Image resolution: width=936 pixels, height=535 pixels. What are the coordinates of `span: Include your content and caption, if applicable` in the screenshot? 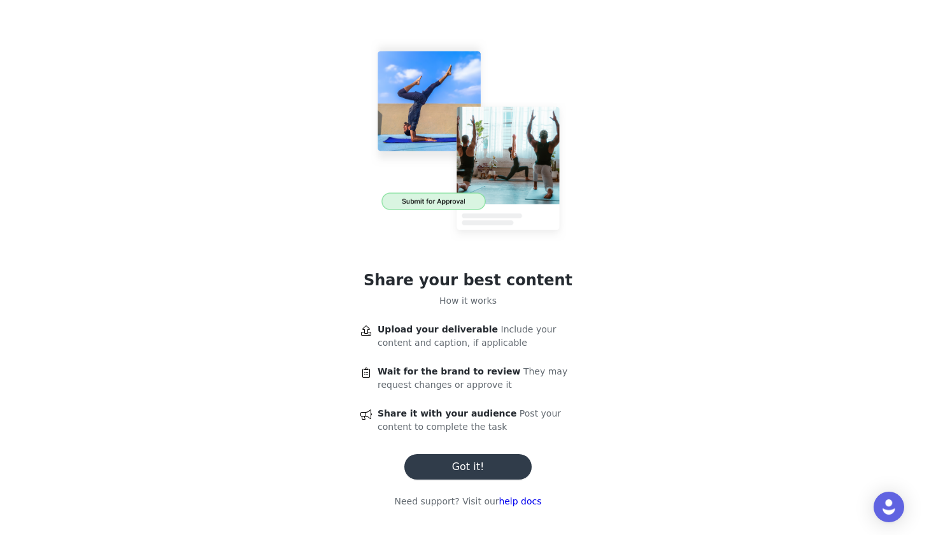 It's located at (467, 336).